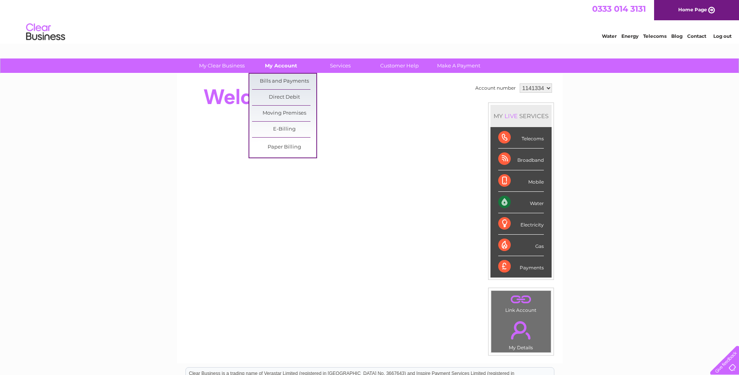 The height and width of the screenshot is (375, 739). Describe the element at coordinates (521, 266) in the screenshot. I see `div: Payments` at that location.